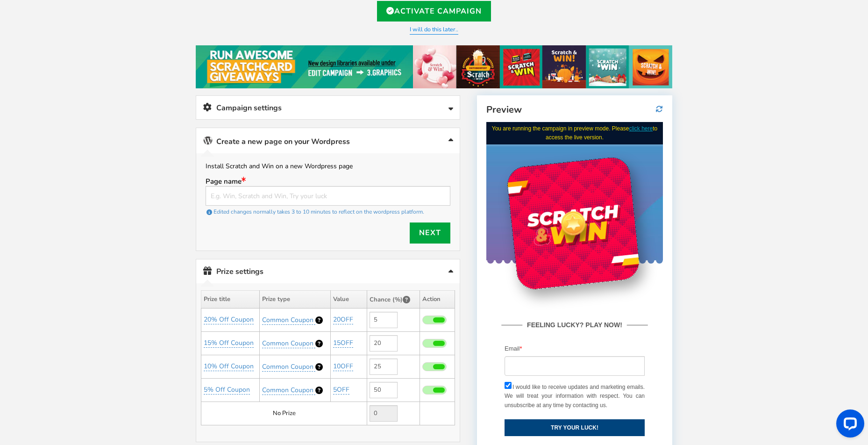 This screenshot has width=868, height=445. What do you see at coordinates (434, 11) in the screenshot?
I see `a: Activate Campaign` at bounding box center [434, 11].